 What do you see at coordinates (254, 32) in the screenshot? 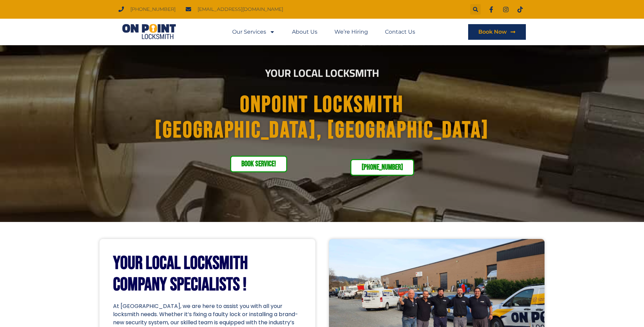
I see `a: Our Services` at bounding box center [254, 32].